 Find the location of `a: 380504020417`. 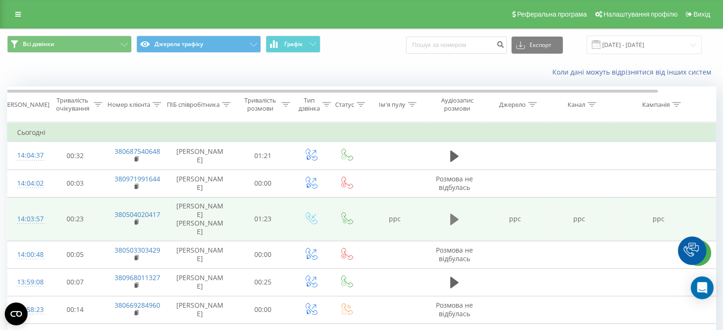

a: 380504020417 is located at coordinates (137, 214).